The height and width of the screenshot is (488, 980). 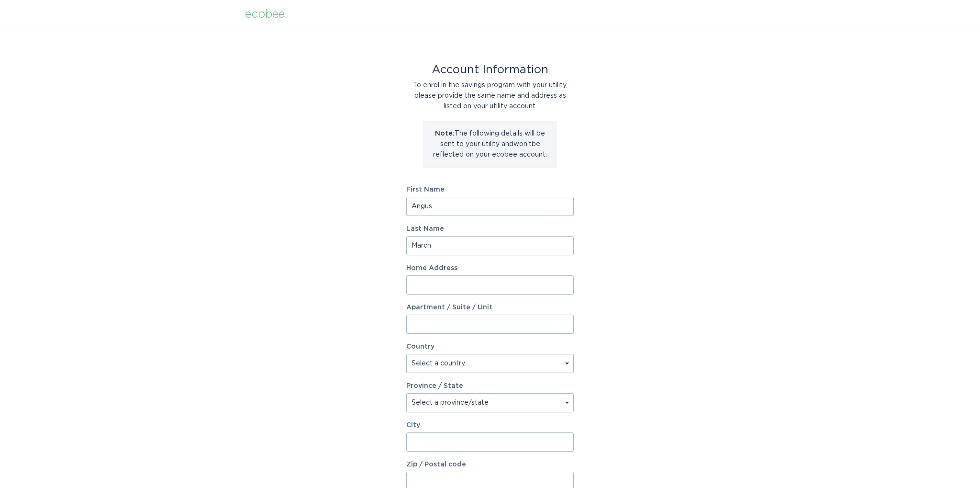 I want to click on strong: Note:, so click(x=444, y=133).